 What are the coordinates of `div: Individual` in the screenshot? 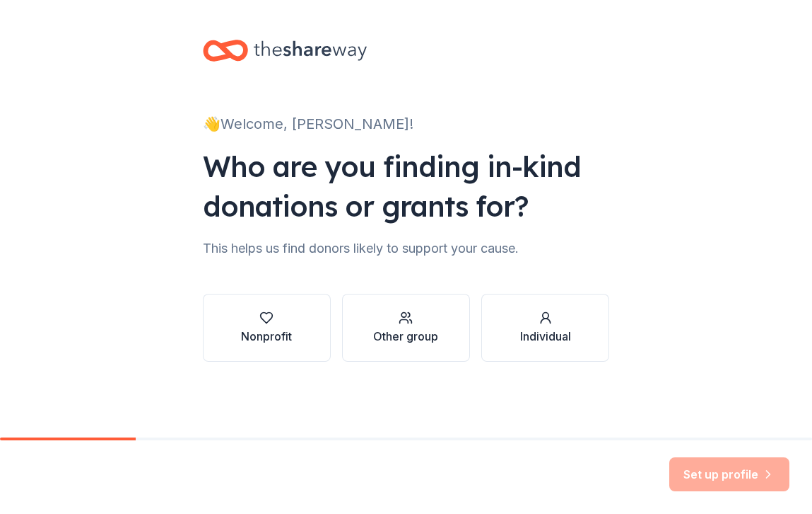 It's located at (546, 336).